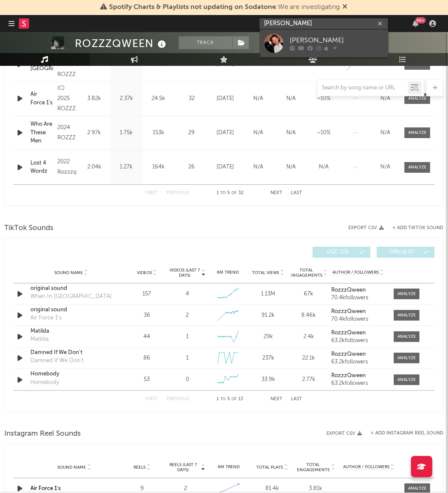 This screenshot has height=493, width=448. I want to click on span: Dismiss, so click(345, 7).